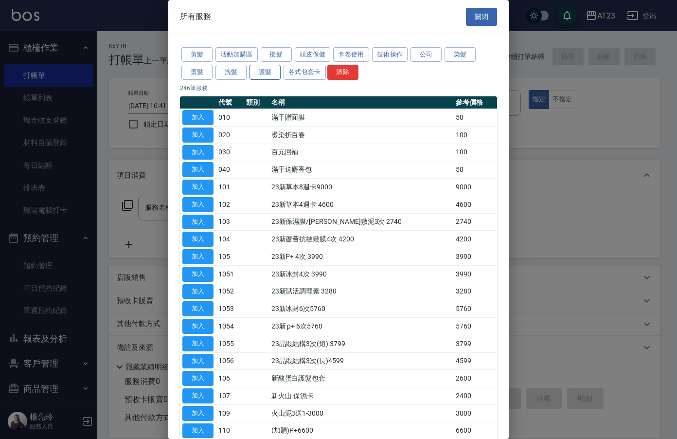 Image resolution: width=677 pixels, height=439 pixels. What do you see at coordinates (460, 54) in the screenshot?
I see `button: 染髮` at bounding box center [460, 54].